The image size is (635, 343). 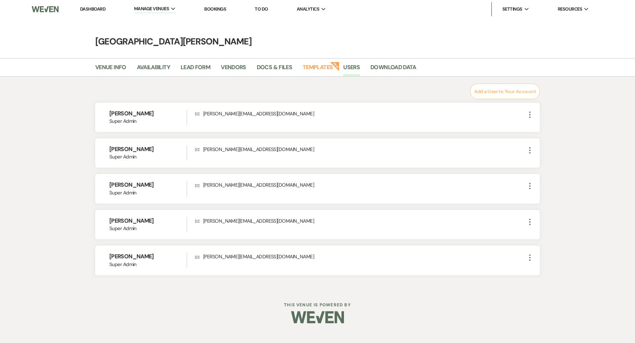 I want to click on a: Download Data, so click(x=393, y=69).